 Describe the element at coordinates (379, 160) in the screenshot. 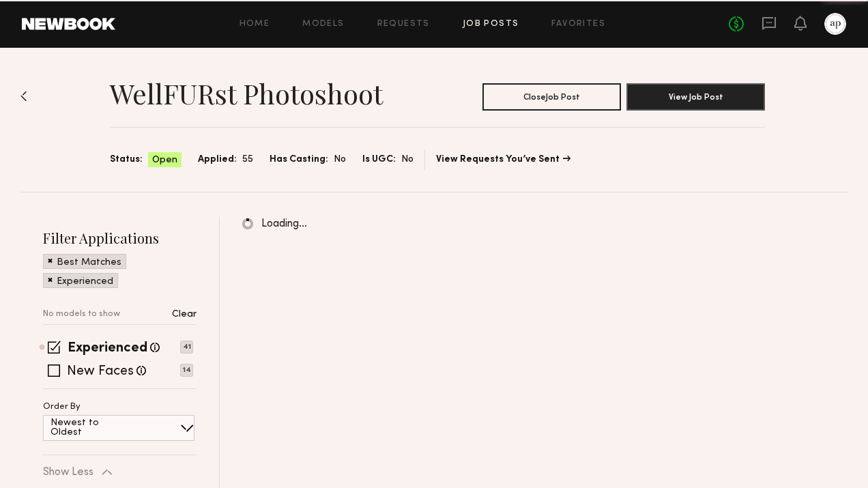

I see `span: Is UGC:` at that location.